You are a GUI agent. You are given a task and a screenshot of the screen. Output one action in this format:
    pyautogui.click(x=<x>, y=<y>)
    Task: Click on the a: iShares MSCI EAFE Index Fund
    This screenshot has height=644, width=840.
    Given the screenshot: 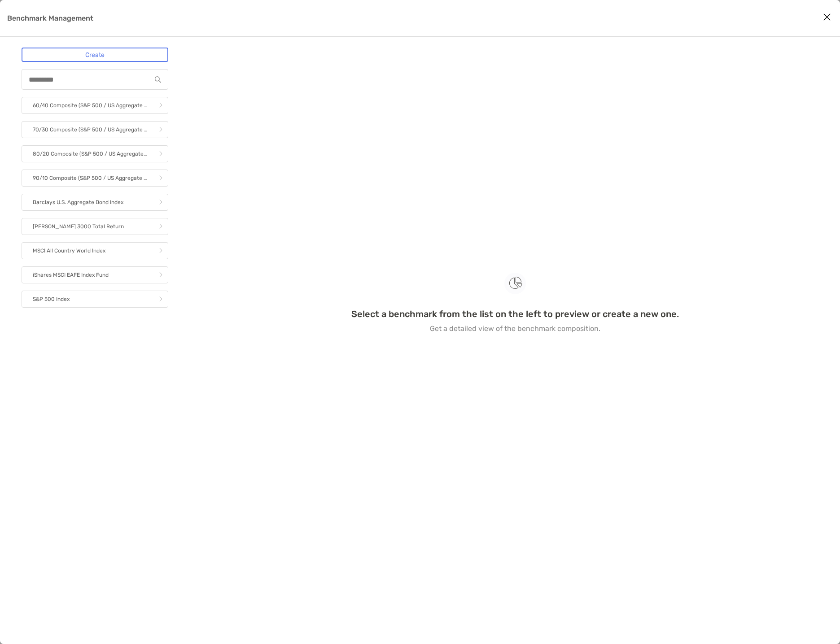 What is the action you would take?
    pyautogui.click(x=95, y=275)
    